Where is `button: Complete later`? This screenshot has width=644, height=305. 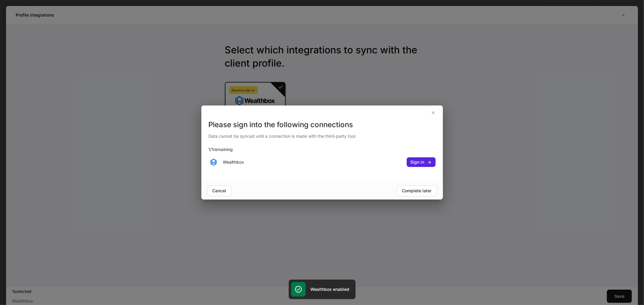 button: Complete later is located at coordinates (417, 191).